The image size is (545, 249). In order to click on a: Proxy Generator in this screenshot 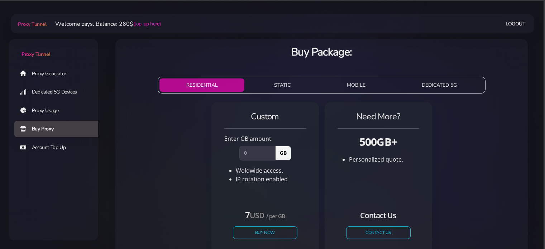, I will do `click(59, 73)`.